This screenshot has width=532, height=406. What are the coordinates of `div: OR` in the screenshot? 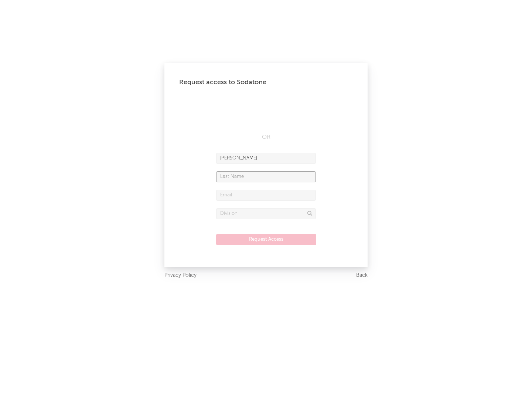 It's located at (266, 137).